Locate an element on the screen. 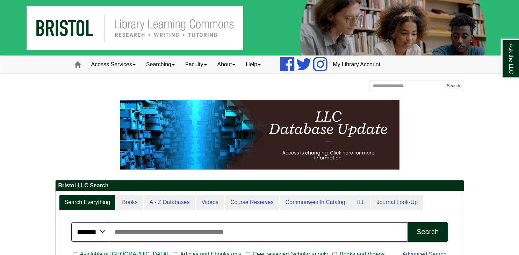 The height and width of the screenshot is (255, 519). a: Course Reserves is located at coordinates (252, 203).